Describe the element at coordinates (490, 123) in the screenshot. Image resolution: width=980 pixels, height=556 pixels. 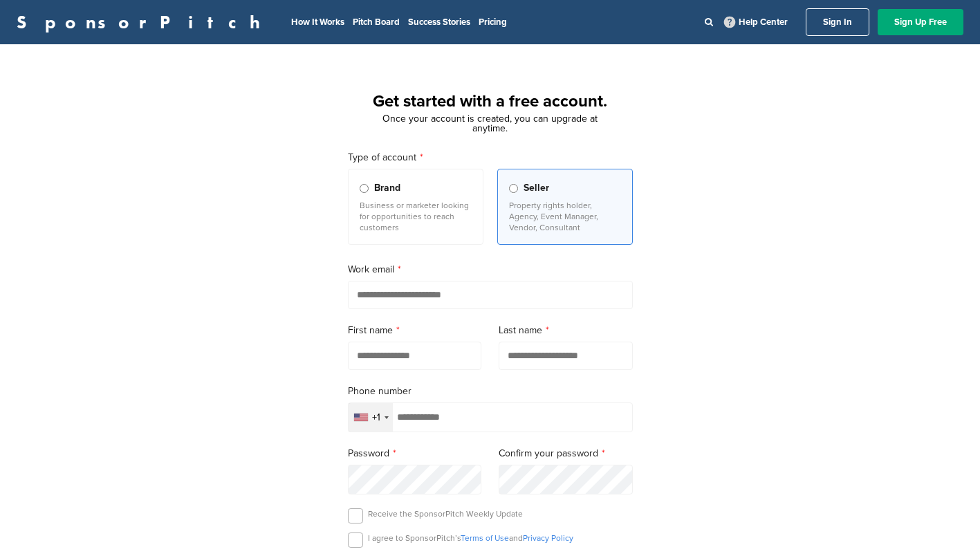
I see `span: Once your account is created, you can upgrade at anytime.` at that location.